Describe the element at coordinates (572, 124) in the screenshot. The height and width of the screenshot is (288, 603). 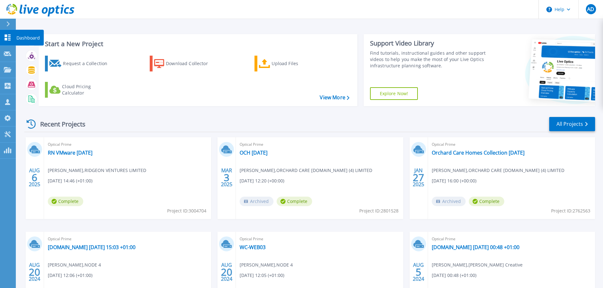
I see `a: All Projects` at that location.